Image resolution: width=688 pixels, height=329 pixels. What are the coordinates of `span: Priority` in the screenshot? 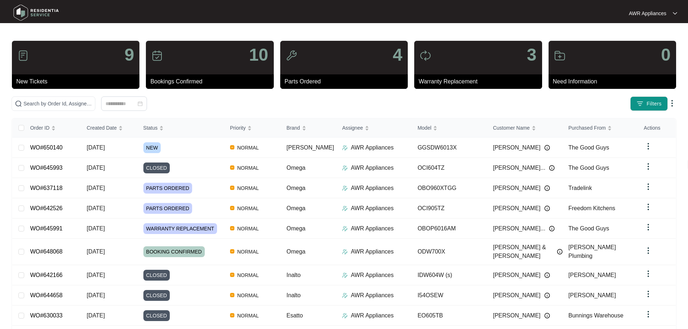 It's located at (238, 128).